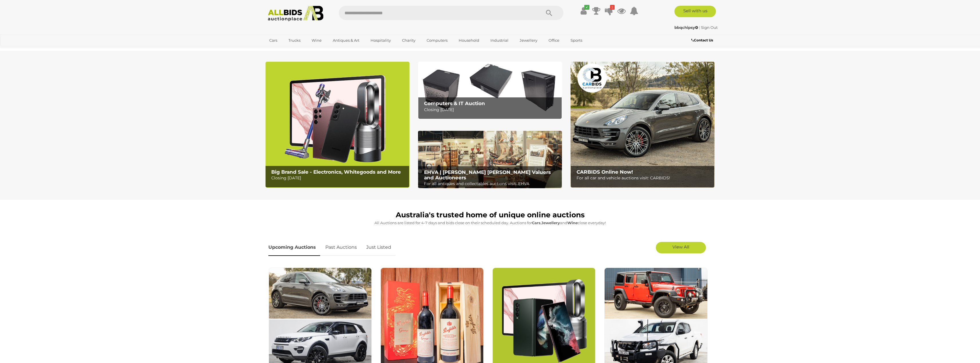 The width and height of the screenshot is (980, 363). I want to click on a: Computers, so click(437, 40).